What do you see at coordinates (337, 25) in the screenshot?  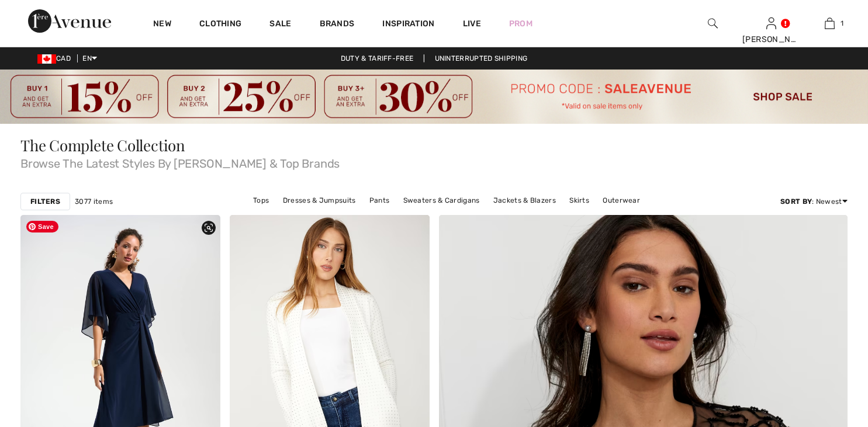 I see `a: Brands` at bounding box center [337, 25].